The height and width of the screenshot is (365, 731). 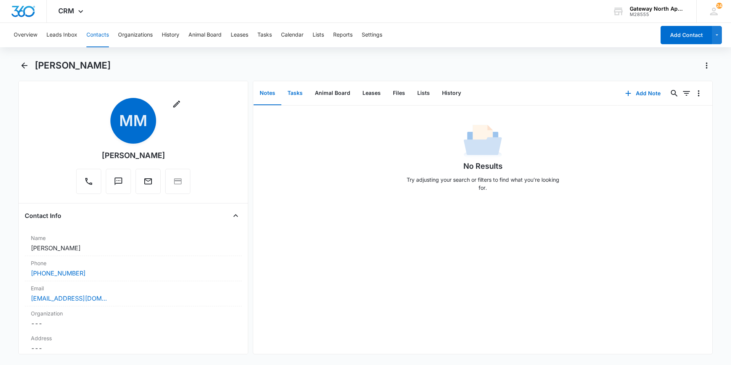 What do you see at coordinates (133, 237) in the screenshot?
I see `label: Name` at bounding box center [133, 237].